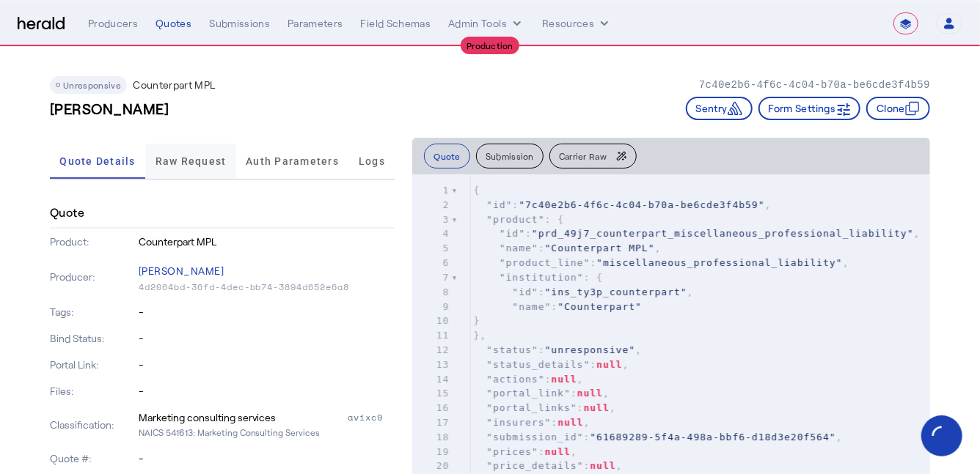 This screenshot has width=980, height=474. Describe the element at coordinates (592, 156) in the screenshot. I see `button: Carrier Raw` at that location.